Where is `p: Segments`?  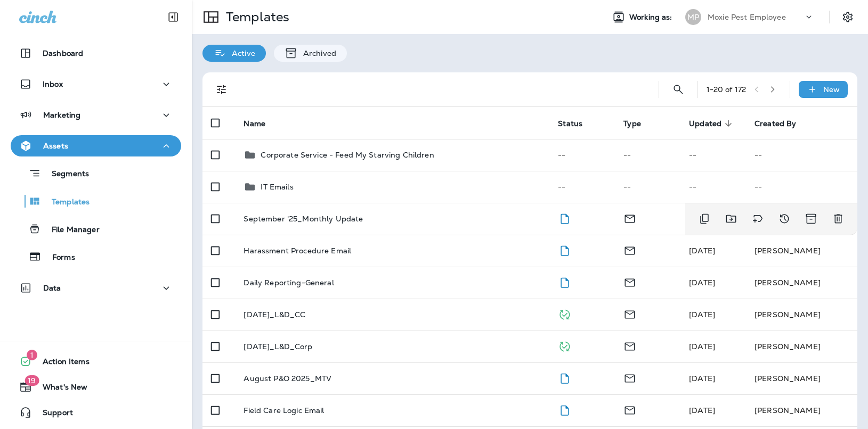 p: Segments is located at coordinates (65, 174).